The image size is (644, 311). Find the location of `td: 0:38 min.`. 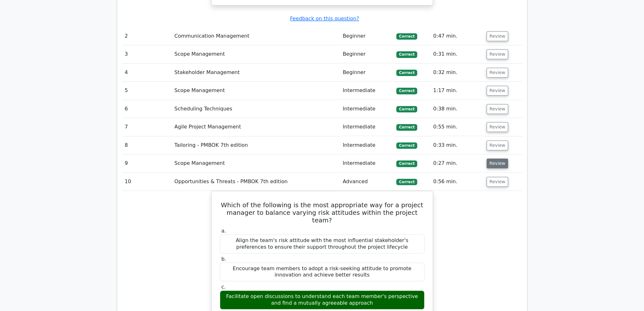

td: 0:38 min. is located at coordinates (457, 109).